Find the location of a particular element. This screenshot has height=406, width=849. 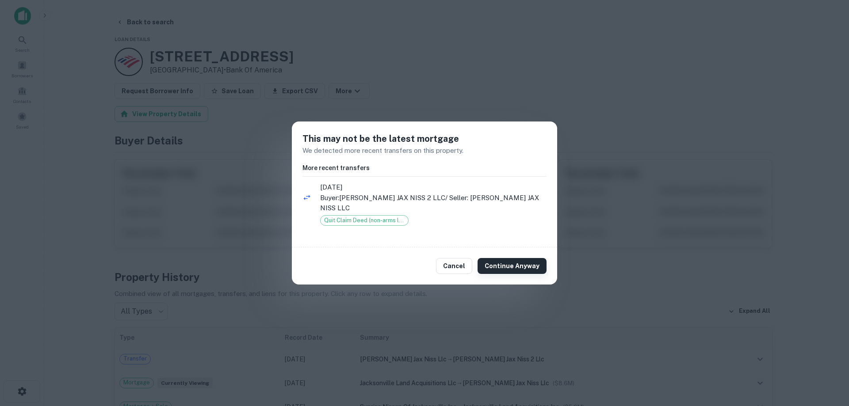

button: Cancel is located at coordinates (454, 266).